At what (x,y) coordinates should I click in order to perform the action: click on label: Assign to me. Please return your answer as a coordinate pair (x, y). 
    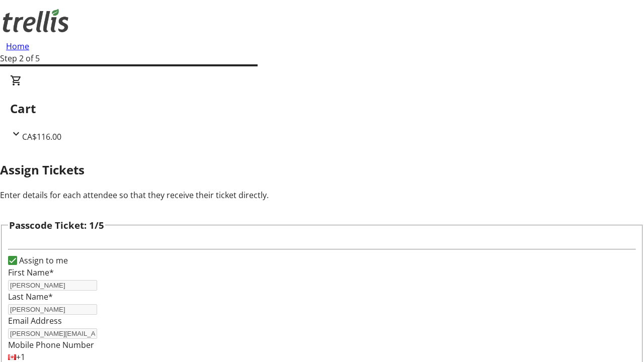
    Looking at the image, I should click on (42, 260).